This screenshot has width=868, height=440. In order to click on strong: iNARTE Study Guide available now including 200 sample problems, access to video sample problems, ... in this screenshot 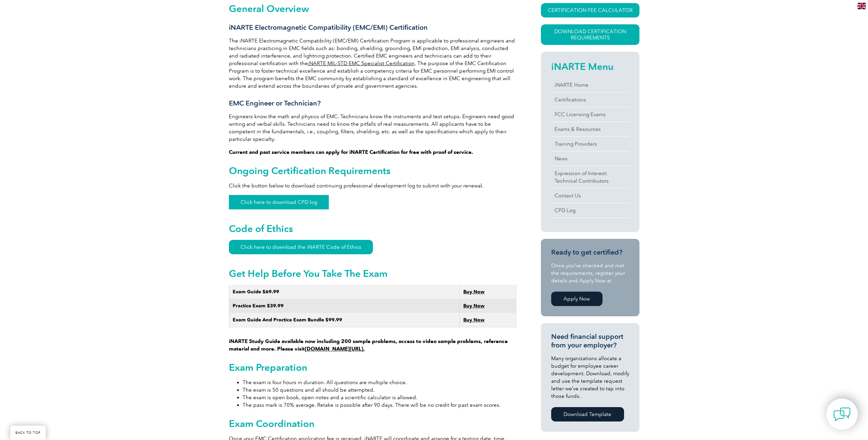, I will do `click(368, 345)`.